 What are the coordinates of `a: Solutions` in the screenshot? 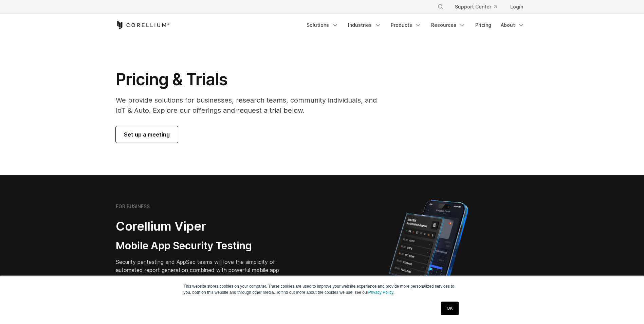 It's located at (322, 25).